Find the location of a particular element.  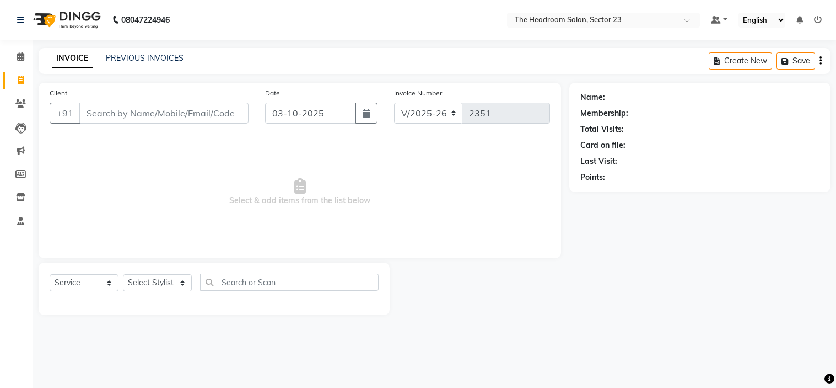

button: Save is located at coordinates (796, 61).